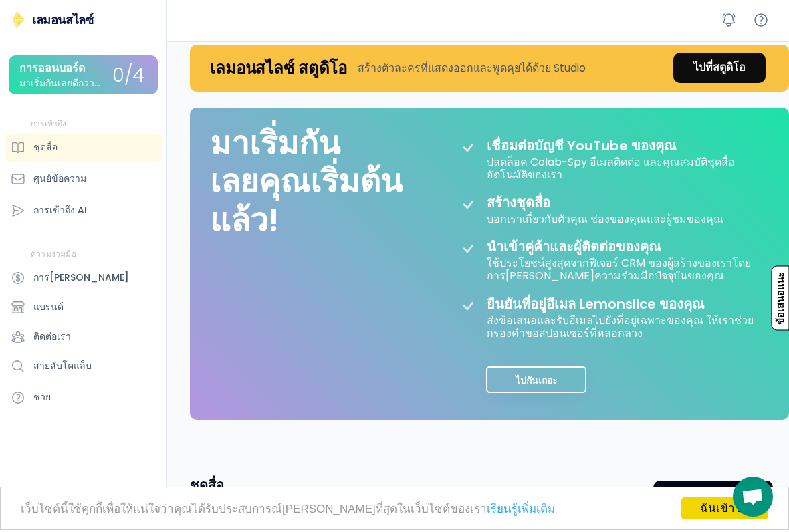 This screenshot has width=789, height=532. I want to click on font: มาเริ่มกันเลยดีกว่า..., so click(60, 85).